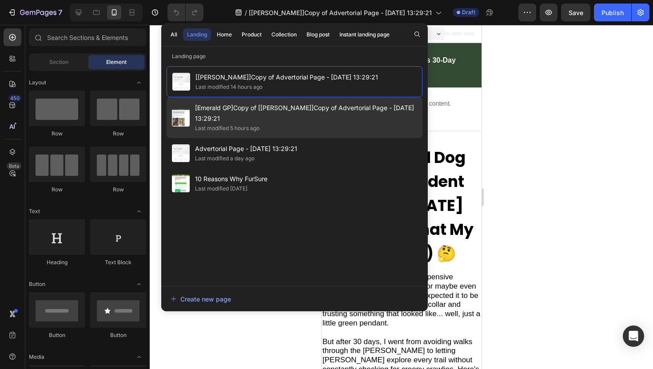 Image resolution: width=653 pixels, height=369 pixels. I want to click on button: Create new page, so click(295, 299).